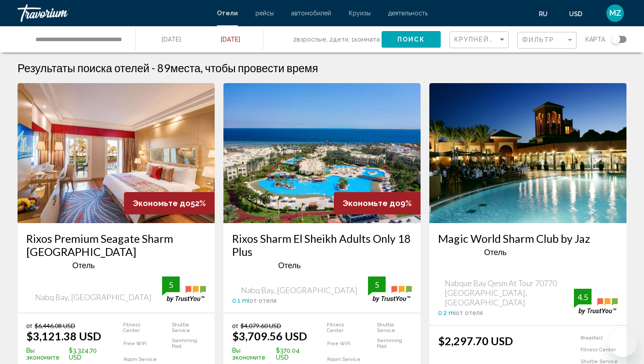 The height and width of the screenshot is (364, 644). I want to click on button: Filter, so click(547, 40).